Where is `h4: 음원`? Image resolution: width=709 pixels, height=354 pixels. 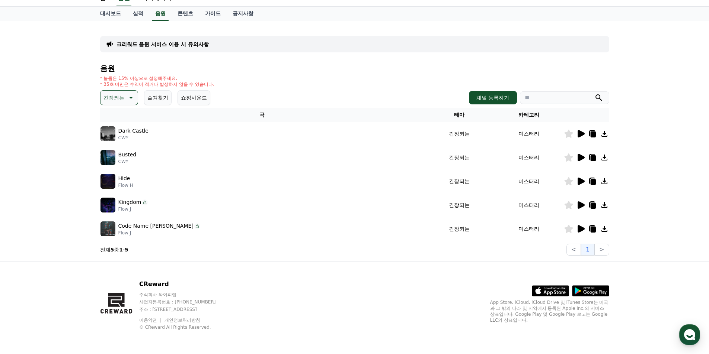 h4: 음원 is located at coordinates (354, 68).